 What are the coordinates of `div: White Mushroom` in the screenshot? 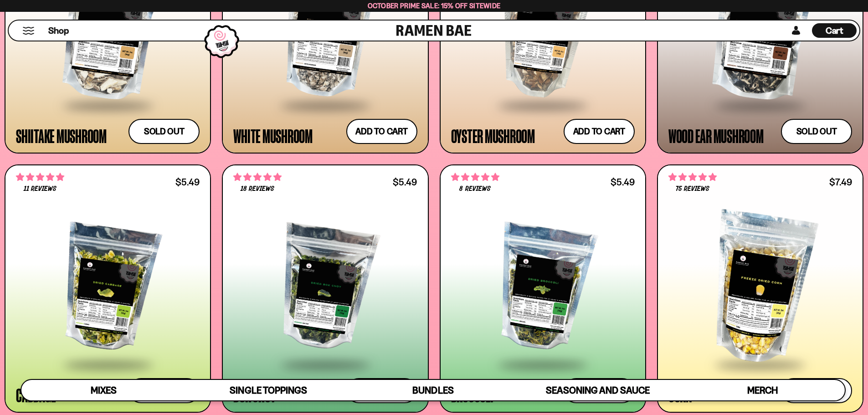 It's located at (273, 136).